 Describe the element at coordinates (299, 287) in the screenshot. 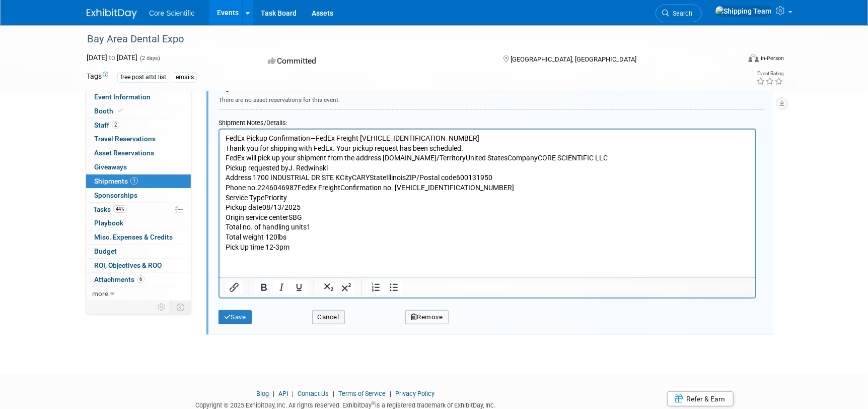

I see `button: Underline` at that location.